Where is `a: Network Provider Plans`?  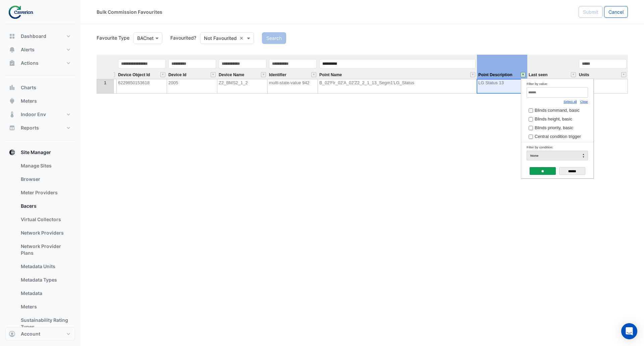 a: Network Provider Plans is located at coordinates (46, 250).